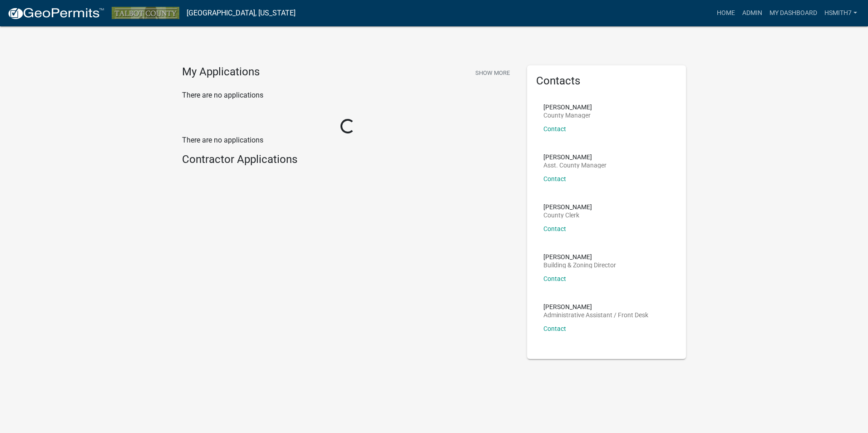  What do you see at coordinates (841, 13) in the screenshot?
I see `a: hsmith7` at bounding box center [841, 13].